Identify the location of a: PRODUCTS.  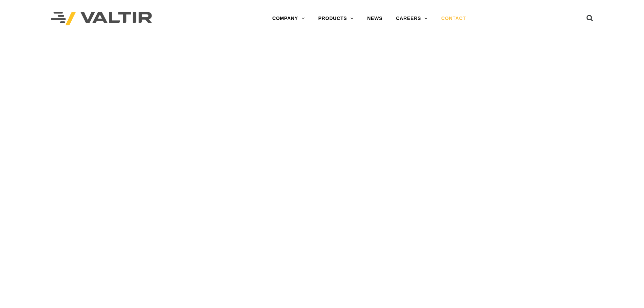
(336, 19).